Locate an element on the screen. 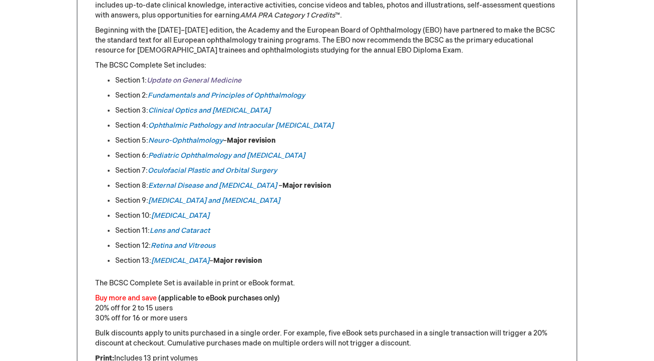  li: Section 1: is located at coordinates (337, 81).